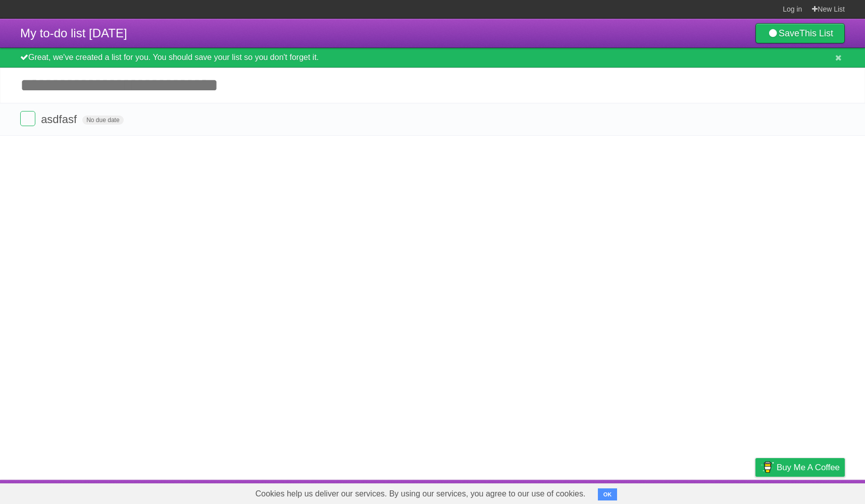  I want to click on button: OK, so click(607, 494).